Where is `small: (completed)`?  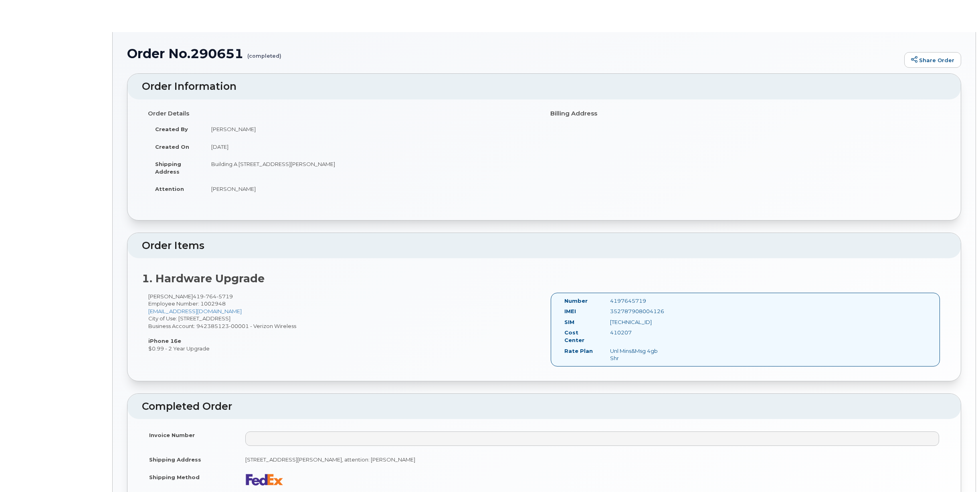 small: (completed) is located at coordinates (265, 52).